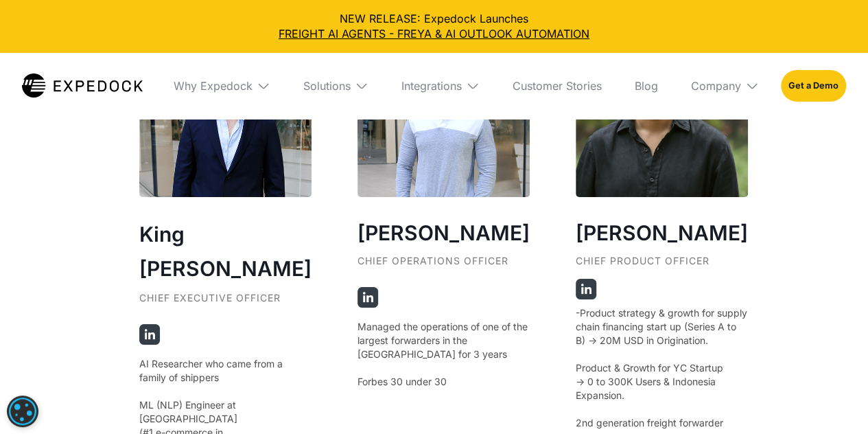 Image resolution: width=868 pixels, height=434 pixels. What do you see at coordinates (646, 86) in the screenshot?
I see `a: Blog` at bounding box center [646, 86].